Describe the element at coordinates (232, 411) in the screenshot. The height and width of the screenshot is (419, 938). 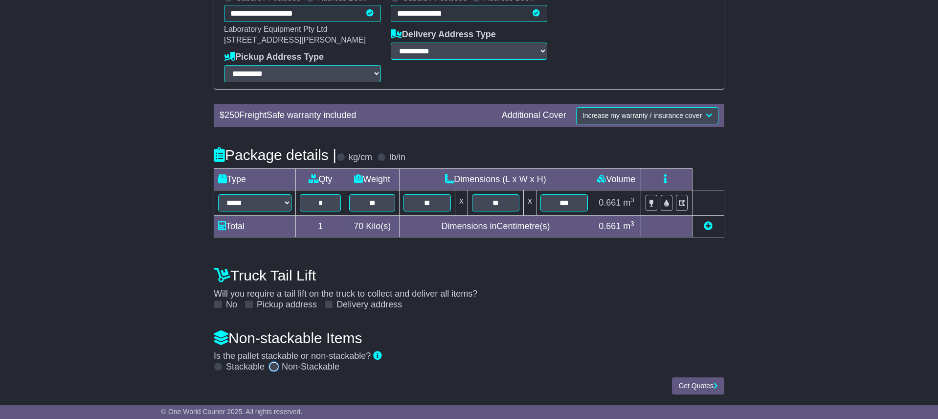
I see `span: © One World Courier 2025. All rights reserved.` at that location.